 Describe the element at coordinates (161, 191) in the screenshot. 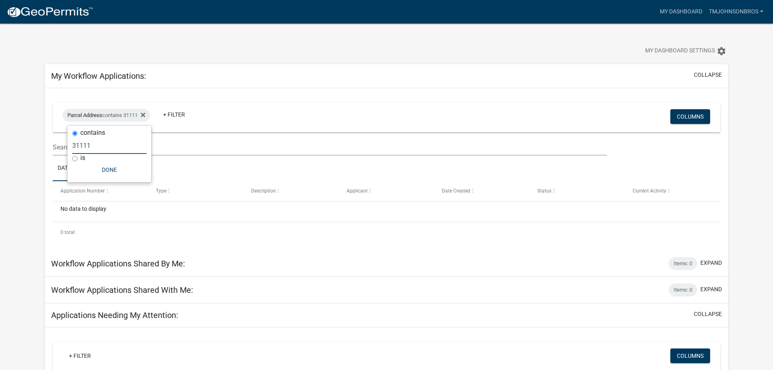

I see `span: Type` at that location.